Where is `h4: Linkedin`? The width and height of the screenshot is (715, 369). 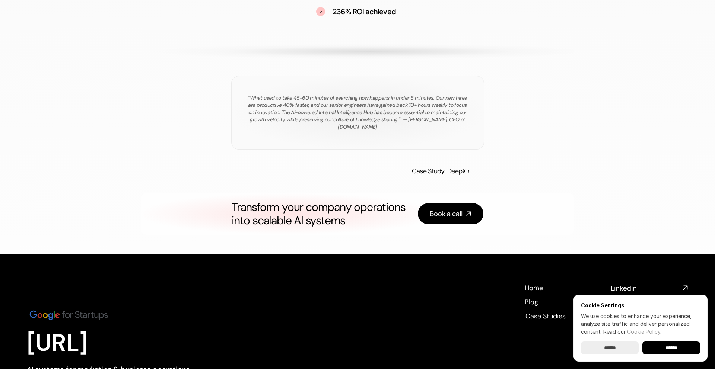 h4: Linkedin is located at coordinates (645, 288).